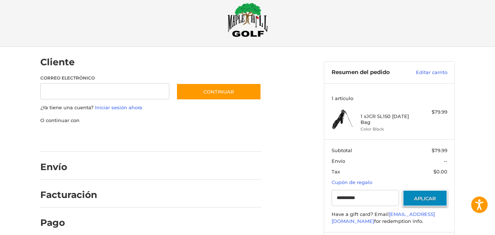 This screenshot has height=235, width=495. I want to click on h2: Cliente, so click(62, 62).